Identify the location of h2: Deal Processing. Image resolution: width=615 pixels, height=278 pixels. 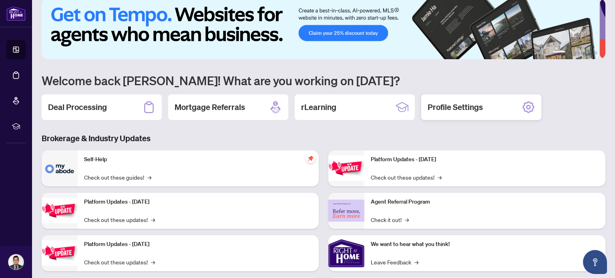
(77, 107).